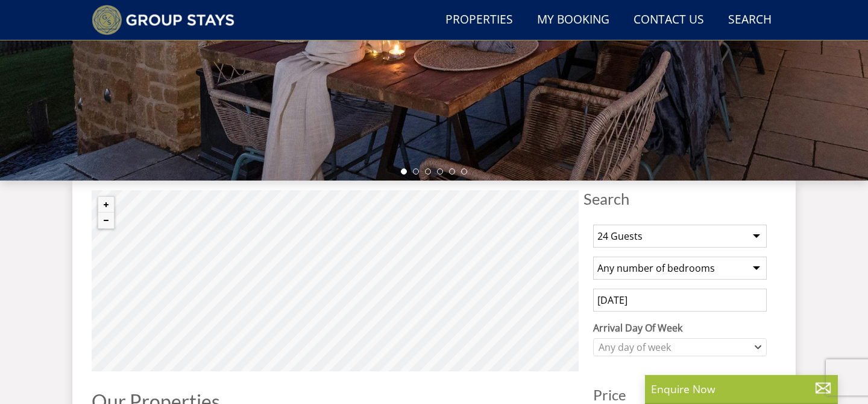  I want to click on button: Zoom in, so click(106, 205).